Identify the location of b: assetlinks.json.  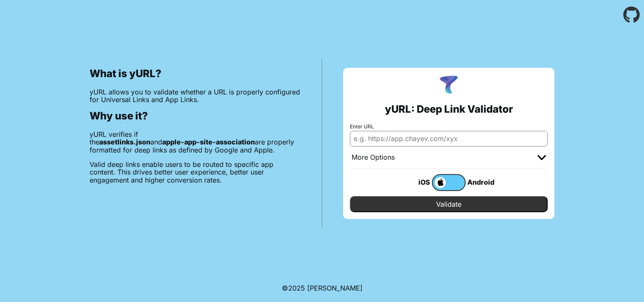
(125, 142).